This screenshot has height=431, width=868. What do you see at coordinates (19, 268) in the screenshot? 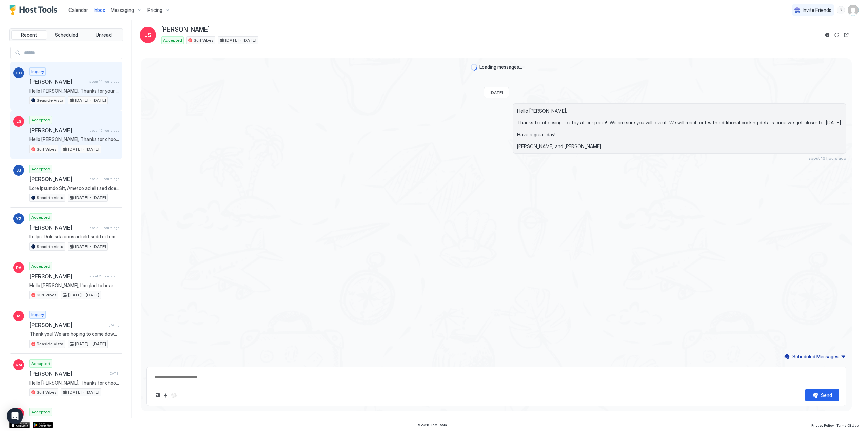
I see `span: RA` at bounding box center [19, 268].